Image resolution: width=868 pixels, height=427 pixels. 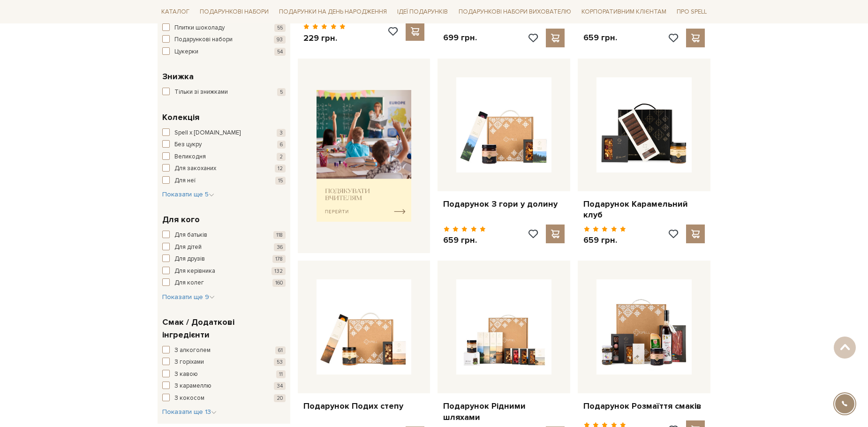 What do you see at coordinates (282, 145) in the screenshot?
I see `span: 6` at bounding box center [282, 145].